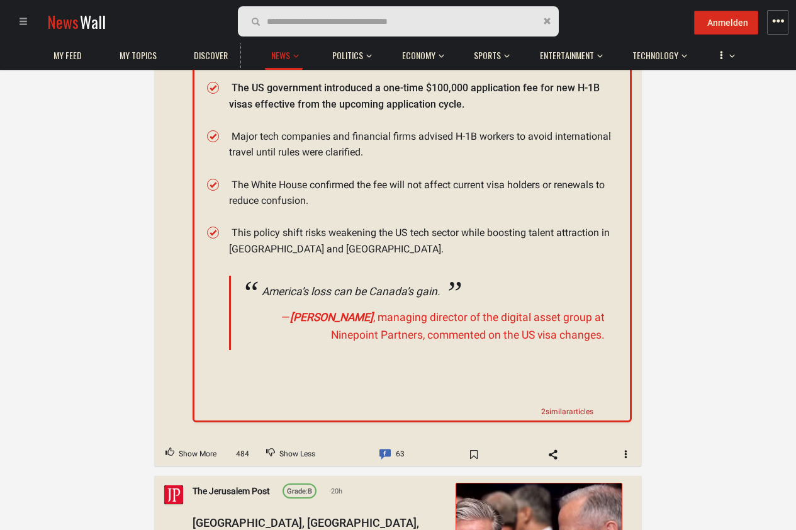 The width and height of the screenshot is (796, 530). I want to click on a: The Jerusalem Post, so click(231, 491).